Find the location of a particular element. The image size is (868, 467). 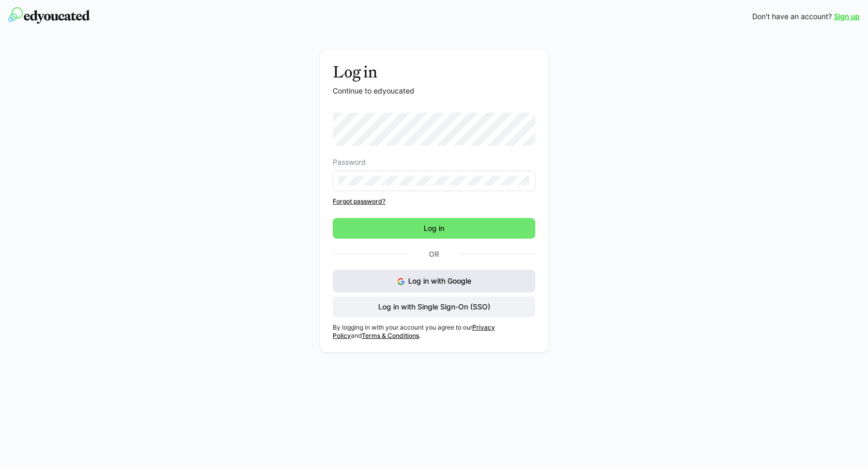

button: Log in with Google is located at coordinates (434, 281).